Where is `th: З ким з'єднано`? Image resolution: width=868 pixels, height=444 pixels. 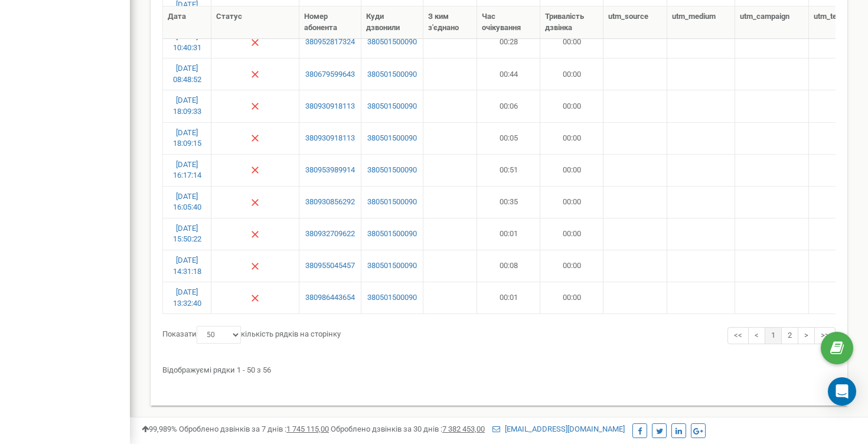
th: З ким з'єднано is located at coordinates (451, 22).